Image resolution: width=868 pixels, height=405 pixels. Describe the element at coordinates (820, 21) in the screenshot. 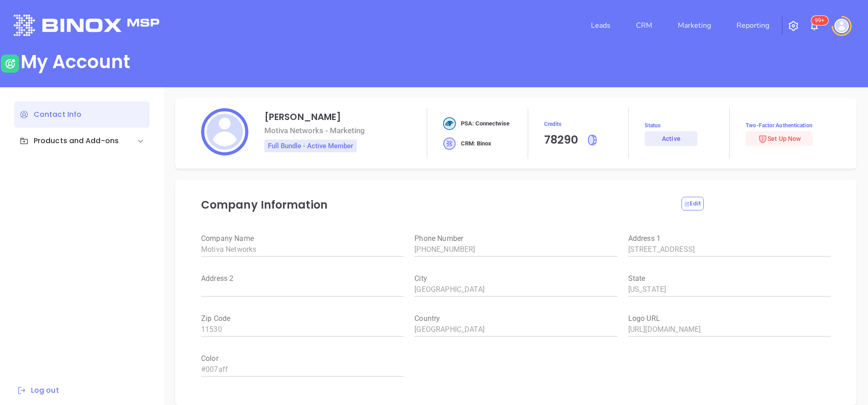

I see `sup: 100` at that location.